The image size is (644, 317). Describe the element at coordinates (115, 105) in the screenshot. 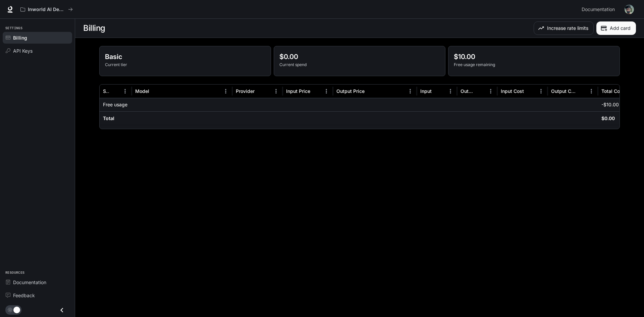

I see `p: Free usage` at that location.